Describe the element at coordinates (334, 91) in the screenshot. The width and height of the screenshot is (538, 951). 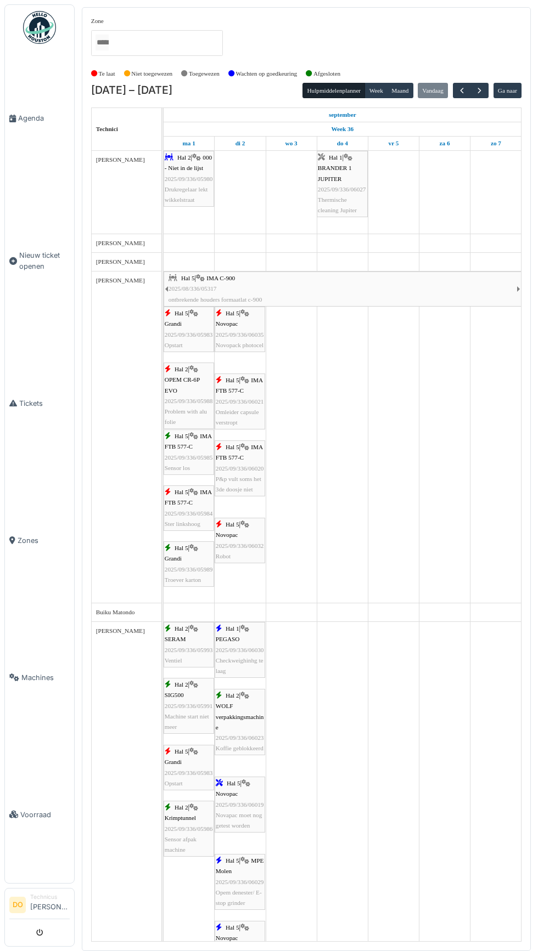
I see `button: Hulpmiddelenplanner` at that location.